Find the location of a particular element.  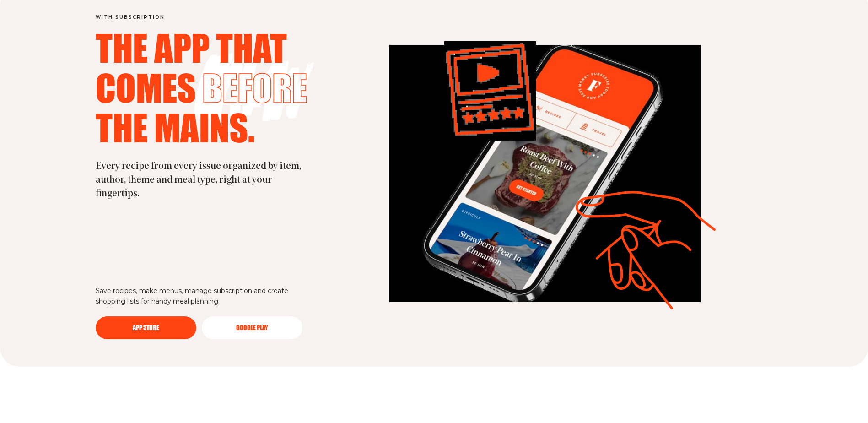

p: Save recipes, make menus, manage subscription and create shopping lists for handy meal planning. is located at coordinates (201, 297).